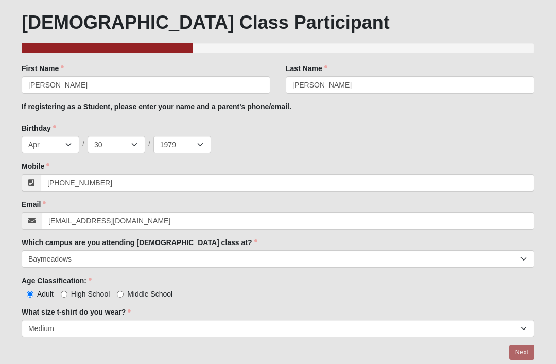 The width and height of the screenshot is (556, 364). Describe the element at coordinates (36, 166) in the screenshot. I see `label: Mobile` at that location.